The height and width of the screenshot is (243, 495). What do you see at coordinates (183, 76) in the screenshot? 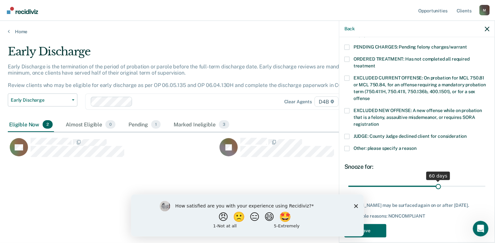
I see `p: Early Discharge is the termination of the period of probation or parole before the full-term disc...` at bounding box center [183, 76].